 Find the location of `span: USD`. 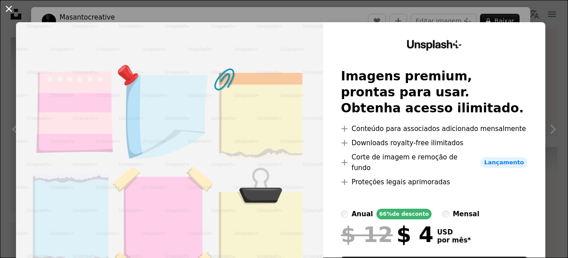

span: USD is located at coordinates (453, 232).